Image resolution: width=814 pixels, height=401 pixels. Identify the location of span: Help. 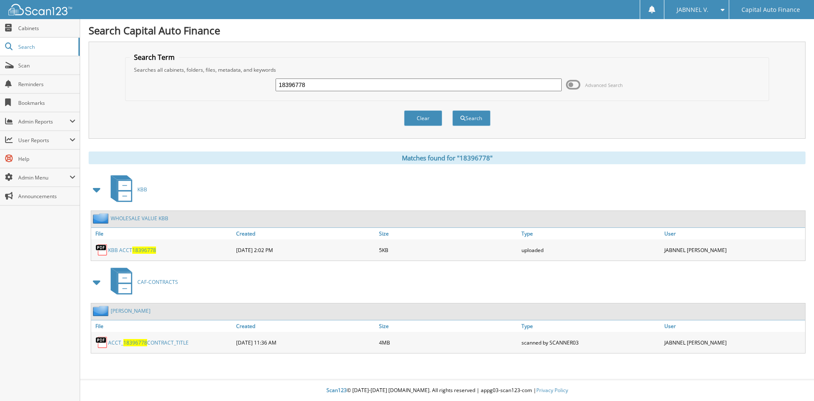
(47, 159).